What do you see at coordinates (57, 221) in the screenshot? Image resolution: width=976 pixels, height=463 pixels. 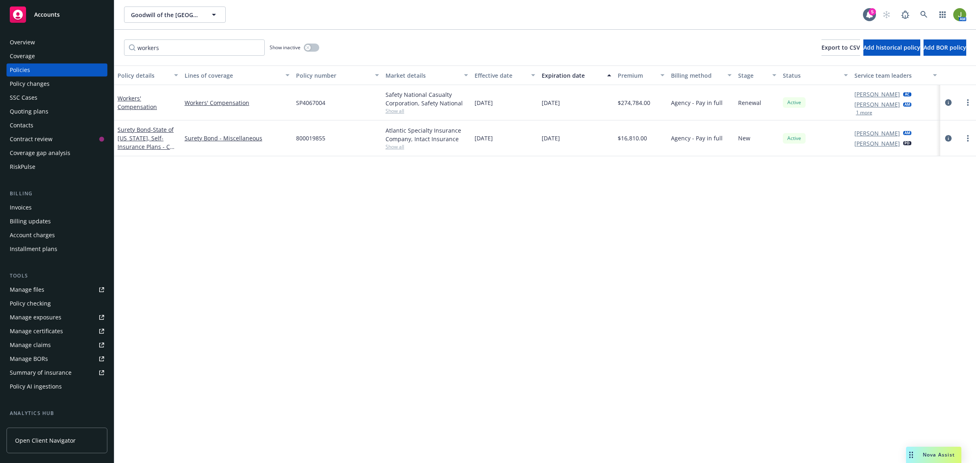 I see `a: Billing updates` at bounding box center [57, 221].